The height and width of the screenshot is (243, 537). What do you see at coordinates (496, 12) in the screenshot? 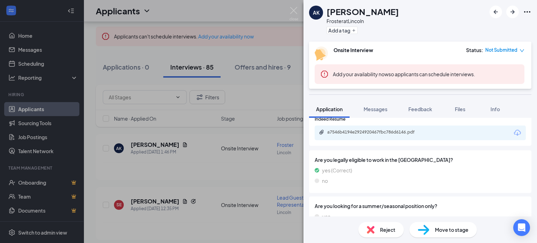
I see `svg: ArrowLeftNew` at bounding box center [496, 12].